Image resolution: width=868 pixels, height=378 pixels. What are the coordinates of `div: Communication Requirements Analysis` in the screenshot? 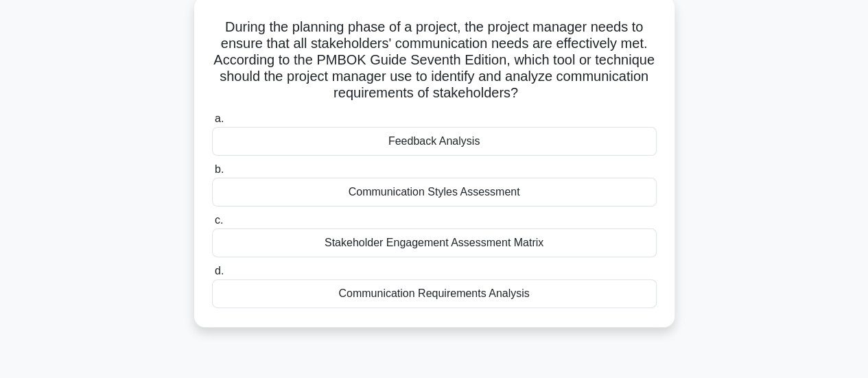 It's located at (434, 294).